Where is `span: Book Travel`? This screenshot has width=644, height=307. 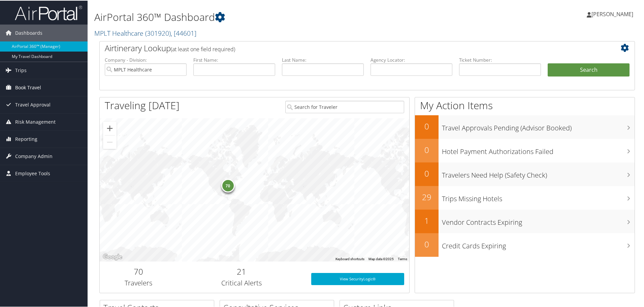
span: Book Travel is located at coordinates (28, 87).